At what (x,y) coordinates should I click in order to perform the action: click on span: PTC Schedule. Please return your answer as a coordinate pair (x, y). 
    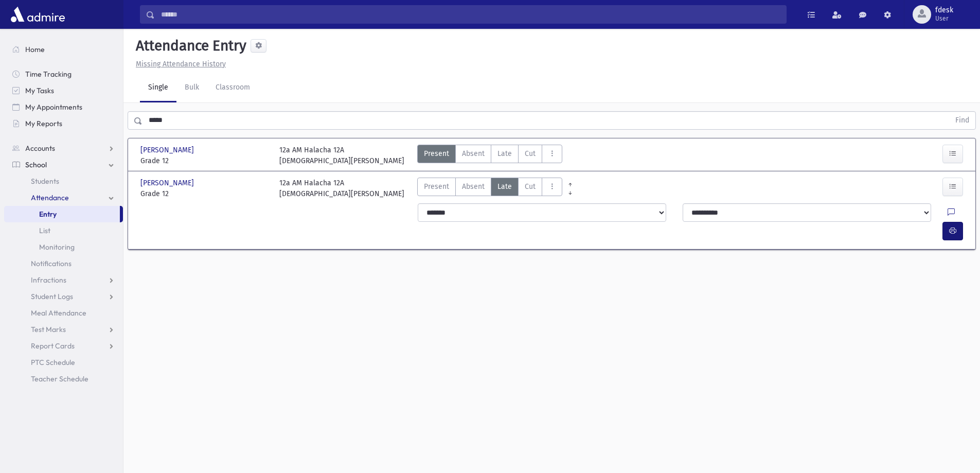
    Looking at the image, I should click on (53, 362).